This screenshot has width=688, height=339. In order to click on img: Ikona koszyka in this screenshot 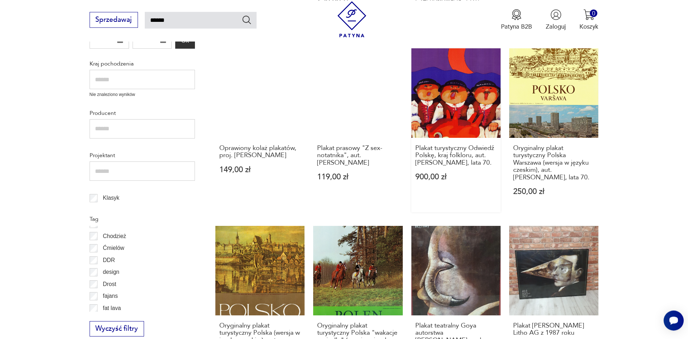, I will do `click(589, 14)`.